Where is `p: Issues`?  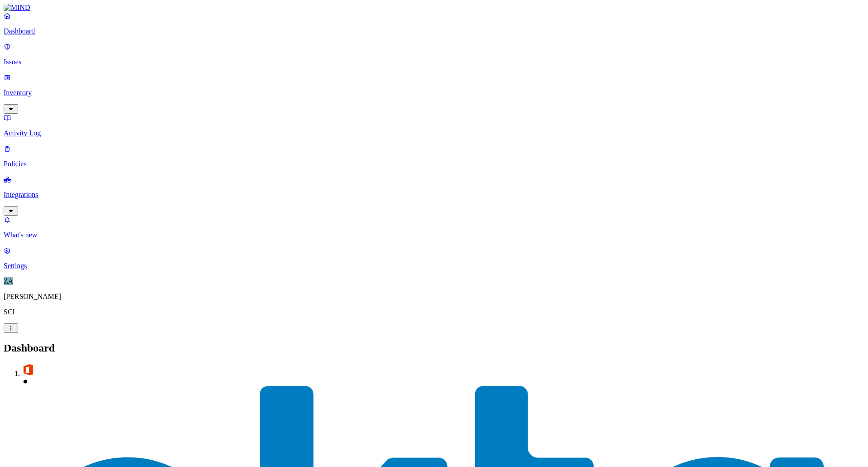
p: Issues is located at coordinates (434, 62).